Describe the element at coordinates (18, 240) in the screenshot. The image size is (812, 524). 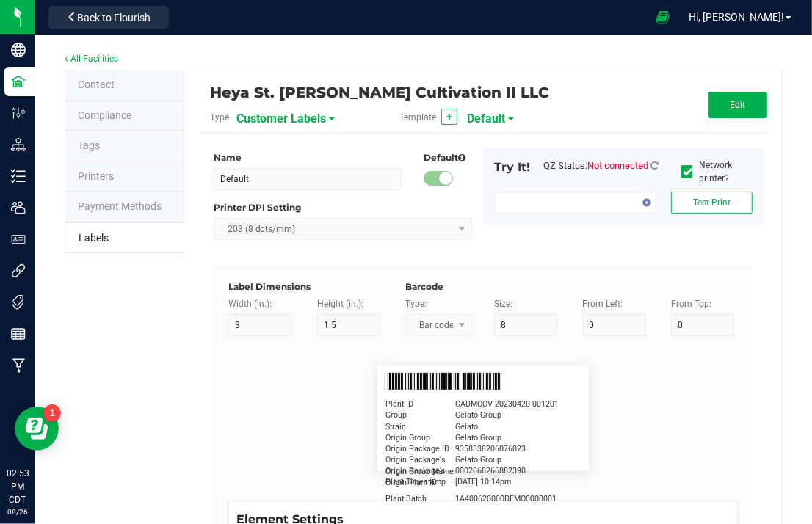
I see `inline-svg: User Roles` at that location.